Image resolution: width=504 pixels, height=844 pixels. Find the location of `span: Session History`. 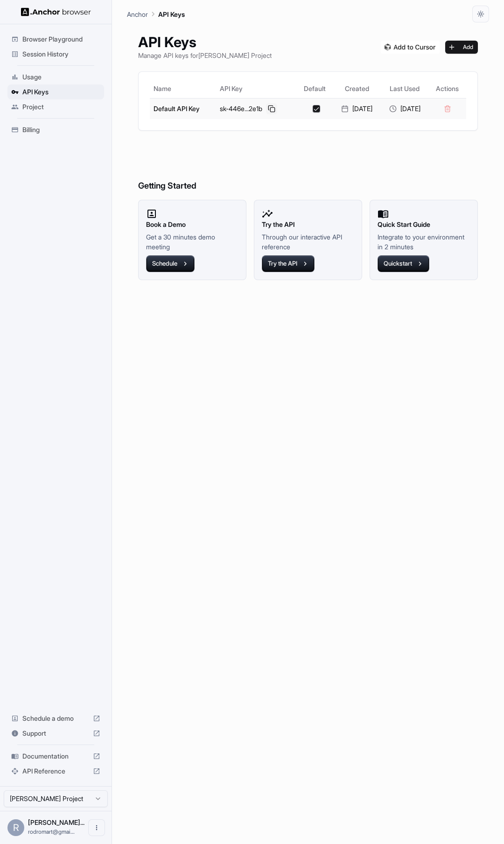

span: Session History is located at coordinates (61, 55).